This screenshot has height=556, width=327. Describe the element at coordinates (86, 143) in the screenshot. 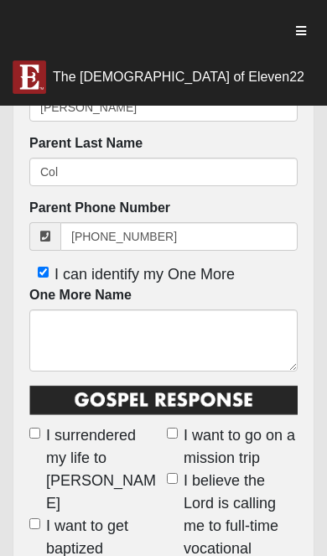

I see `label: Parent Last Name` at that location.